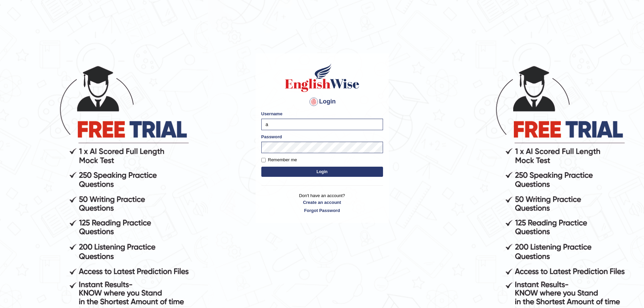 This screenshot has width=644, height=308. Describe the element at coordinates (263, 160) in the screenshot. I see `input: Remember me` at that location.